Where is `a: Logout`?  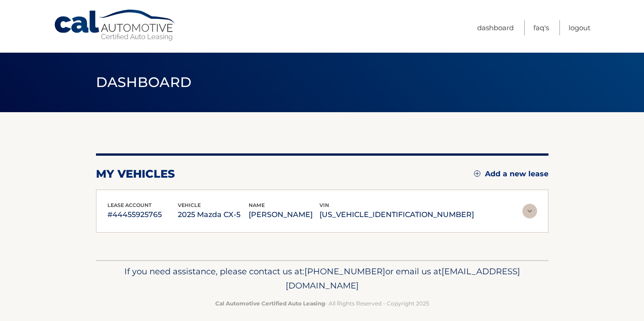 a: Logout is located at coordinates (580, 27).